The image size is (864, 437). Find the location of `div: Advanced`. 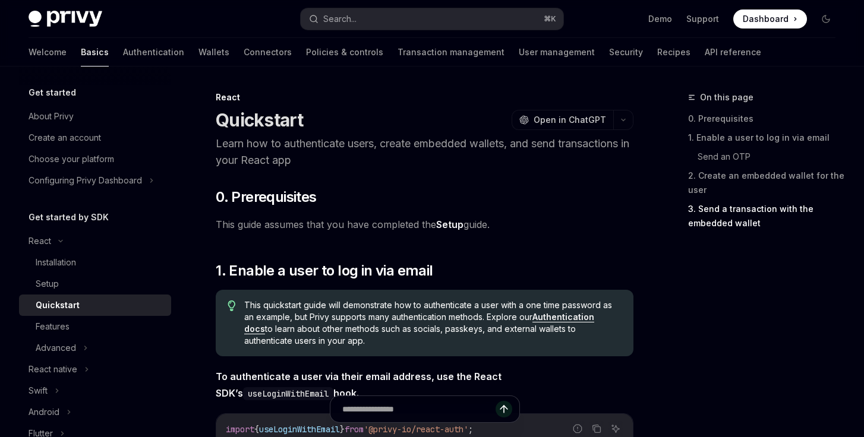

div: Advanced is located at coordinates (56, 348).